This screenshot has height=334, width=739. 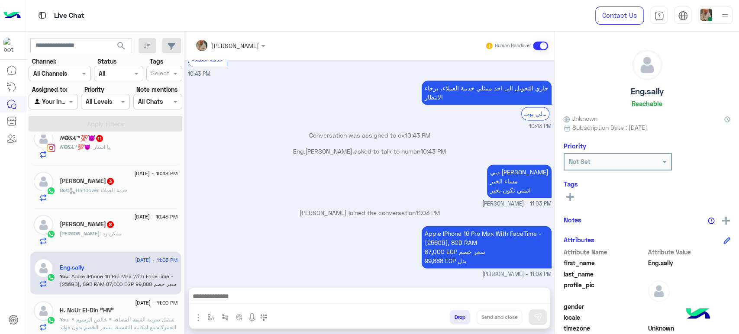 I want to click on img: Trigger scenario, so click(x=225, y=317).